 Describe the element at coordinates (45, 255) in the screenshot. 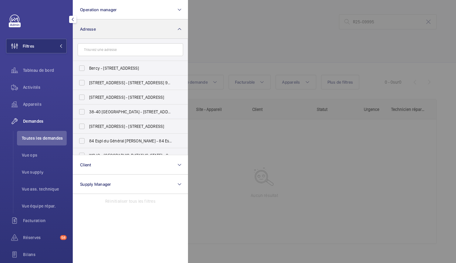

I see `span: Bilans` at that location.